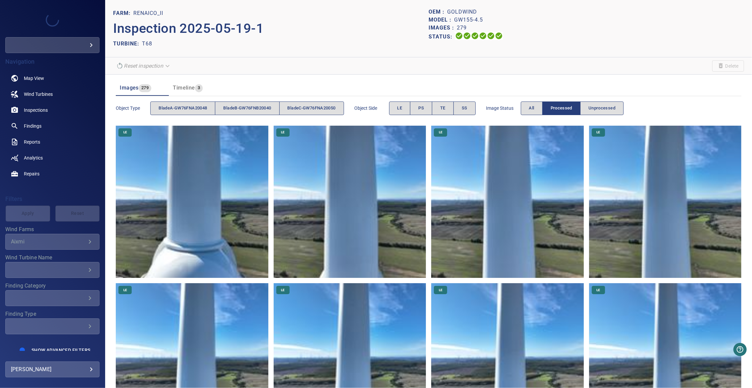 The width and height of the screenshot is (752, 388). I want to click on button: Show Advanced Filters, so click(61, 350).